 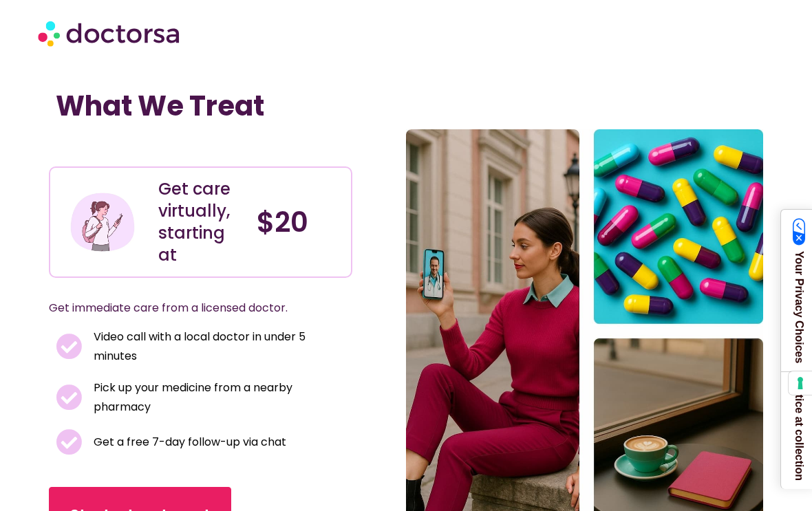 I want to click on img: Illustration depicting a young woman in a casual outfit, engaged with her smartphone. She has a p..., so click(x=102, y=222).